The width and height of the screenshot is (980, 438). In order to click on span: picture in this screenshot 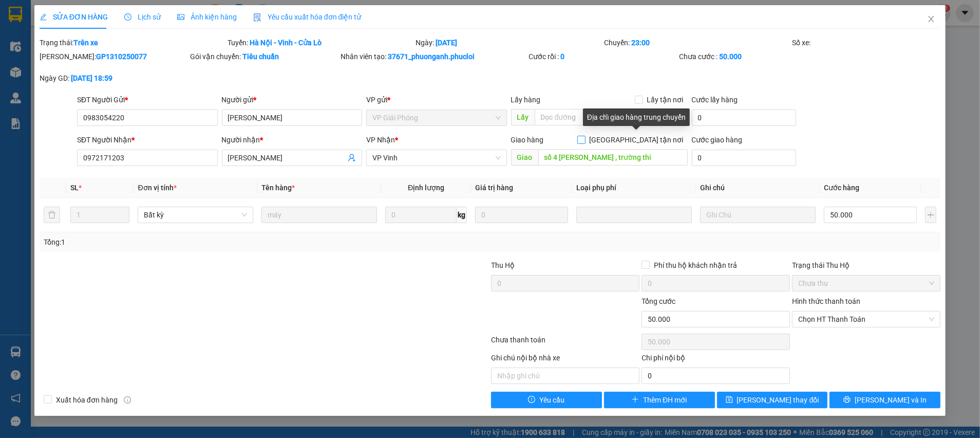, I will do `click(181, 17)`.